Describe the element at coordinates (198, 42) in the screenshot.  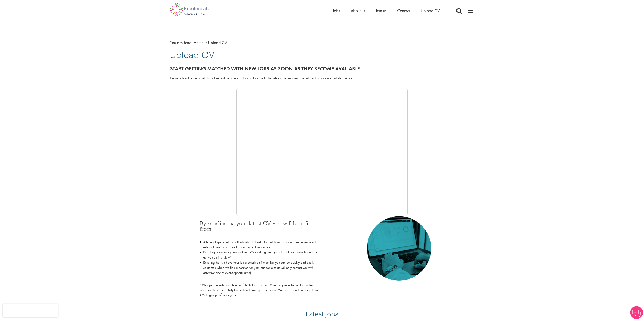
I see `a: breadcrumb link` at that location.